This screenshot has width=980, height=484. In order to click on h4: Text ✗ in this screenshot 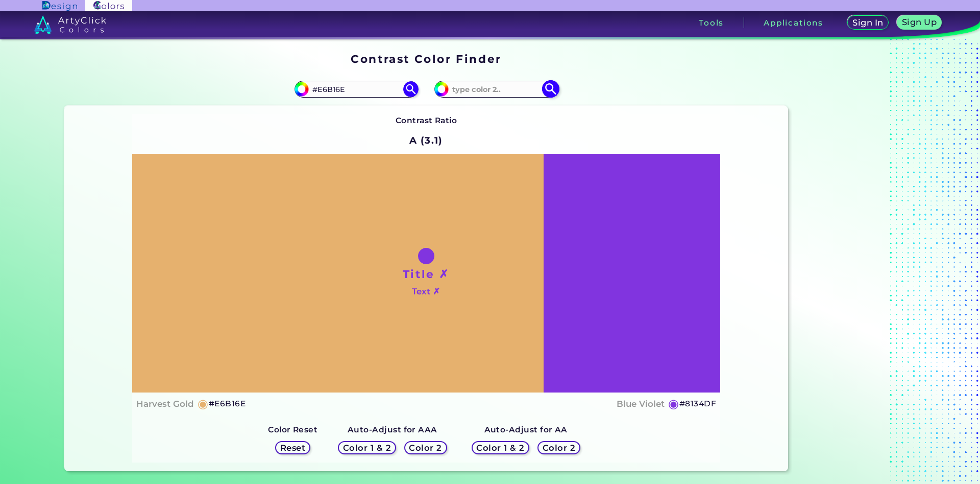, I will do `click(426, 291)`.